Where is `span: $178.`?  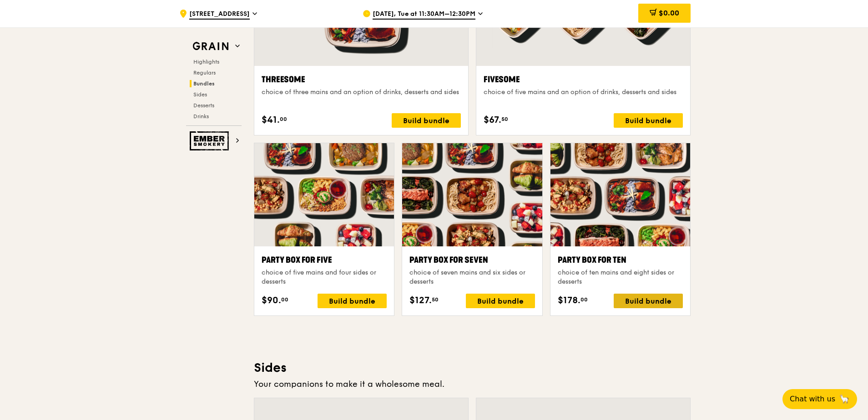 span: $178. is located at coordinates (569, 300).